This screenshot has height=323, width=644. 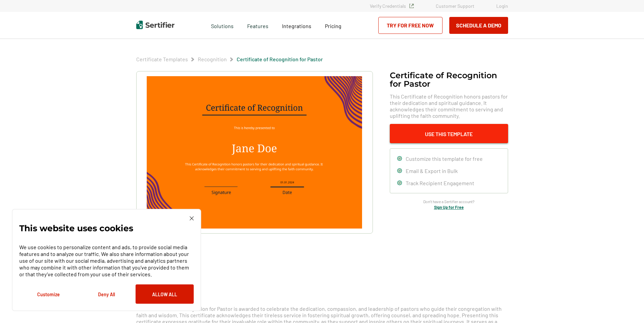 What do you see at coordinates (191, 218) in the screenshot?
I see `img: Cookie Popup Close` at bounding box center [191, 218].